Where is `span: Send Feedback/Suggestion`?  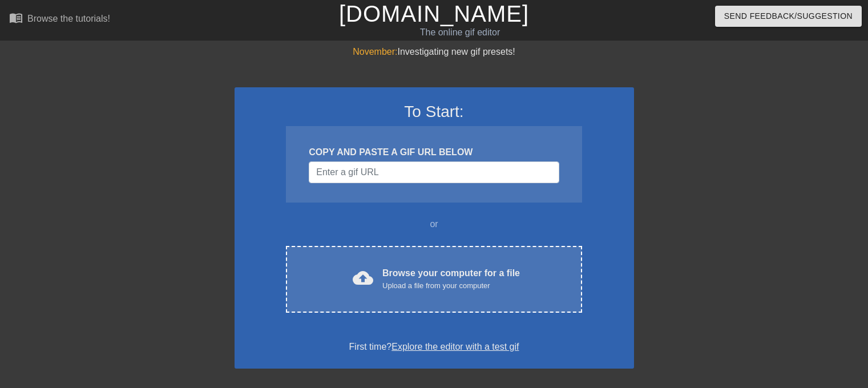
span: Send Feedback/Suggestion is located at coordinates (788, 16).